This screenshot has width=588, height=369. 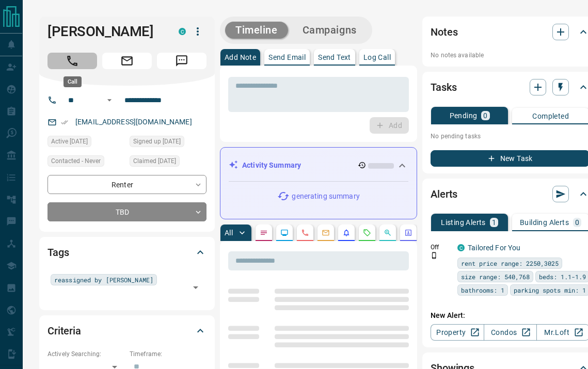 What do you see at coordinates (287, 57) in the screenshot?
I see `p: Send Email` at bounding box center [287, 57].